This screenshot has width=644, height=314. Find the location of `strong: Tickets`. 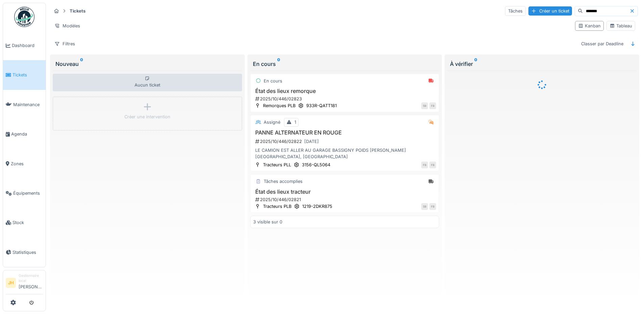

strong: Tickets is located at coordinates (77, 11).